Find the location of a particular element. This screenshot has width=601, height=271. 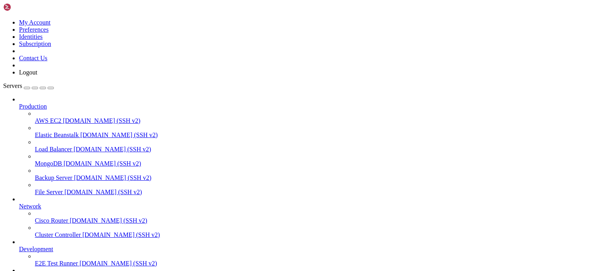

a: Network is located at coordinates (308, 206).